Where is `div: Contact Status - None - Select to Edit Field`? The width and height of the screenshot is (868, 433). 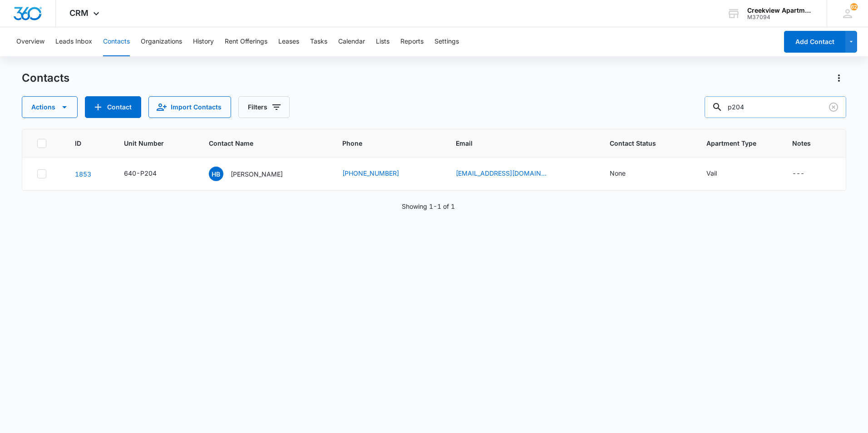 div: Contact Status - None - Select to Edit Field is located at coordinates (626, 174).